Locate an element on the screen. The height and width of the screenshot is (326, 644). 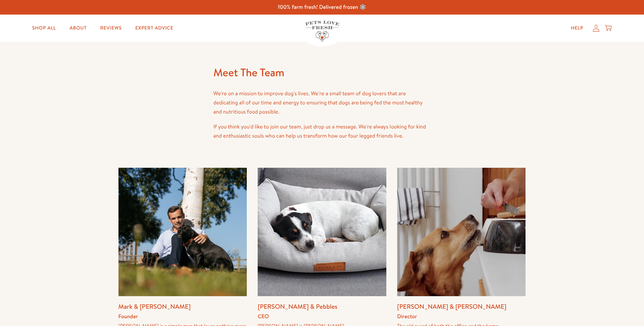
a: Shop All is located at coordinates (44, 28).